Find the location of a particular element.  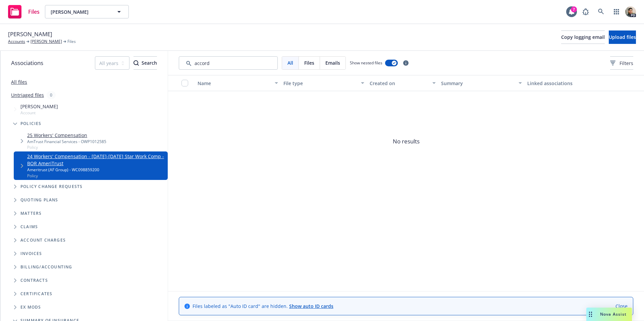

span: Ex Mods is located at coordinates (31, 307).